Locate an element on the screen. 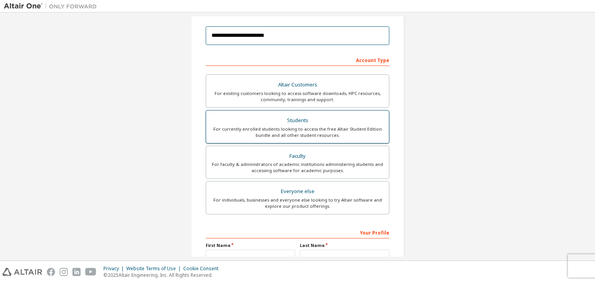 This screenshot has width=595, height=283. p: © 2025 Altair Engineering, Inc. All Rights Reserved. is located at coordinates (163, 275).